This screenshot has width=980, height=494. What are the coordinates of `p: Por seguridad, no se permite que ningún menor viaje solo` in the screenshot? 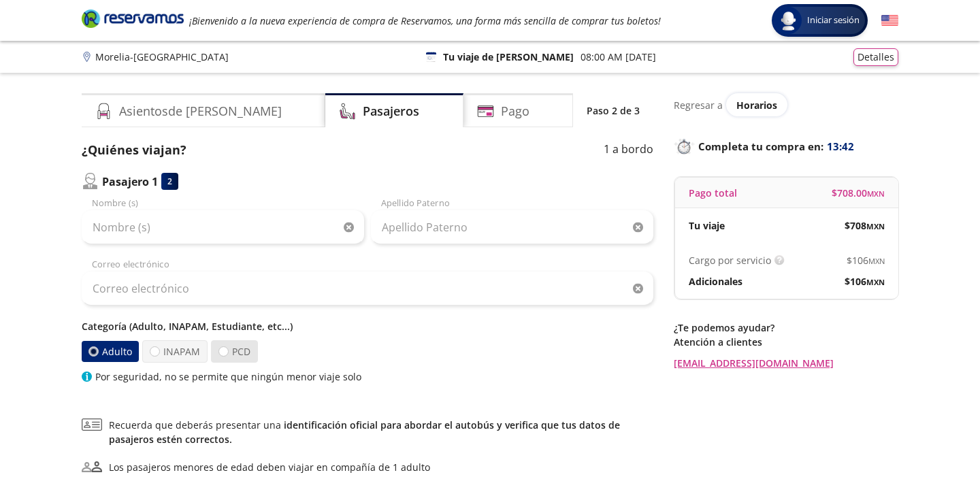 It's located at (228, 376).